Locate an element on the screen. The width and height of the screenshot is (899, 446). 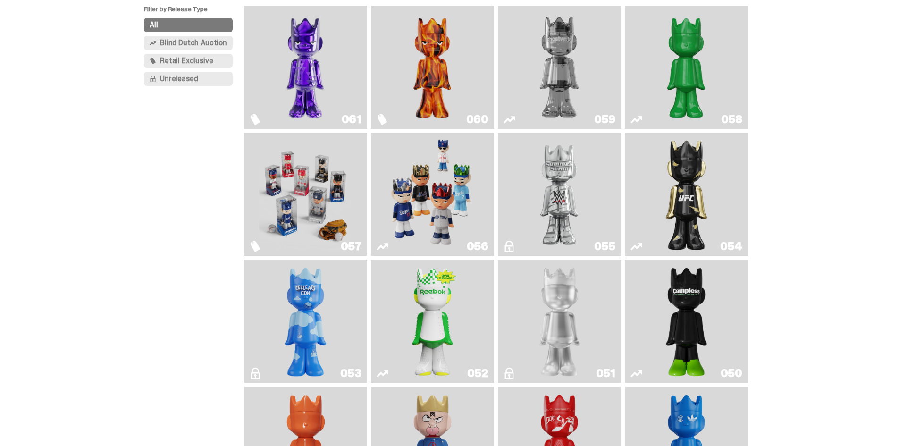
a: Two is located at coordinates (559, 67).